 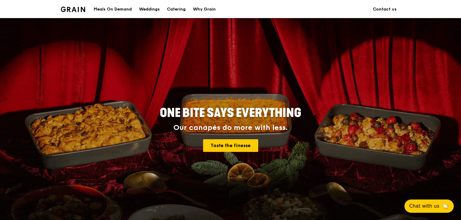 What do you see at coordinates (231, 145) in the screenshot?
I see `a: Taste the finesse` at bounding box center [231, 145].